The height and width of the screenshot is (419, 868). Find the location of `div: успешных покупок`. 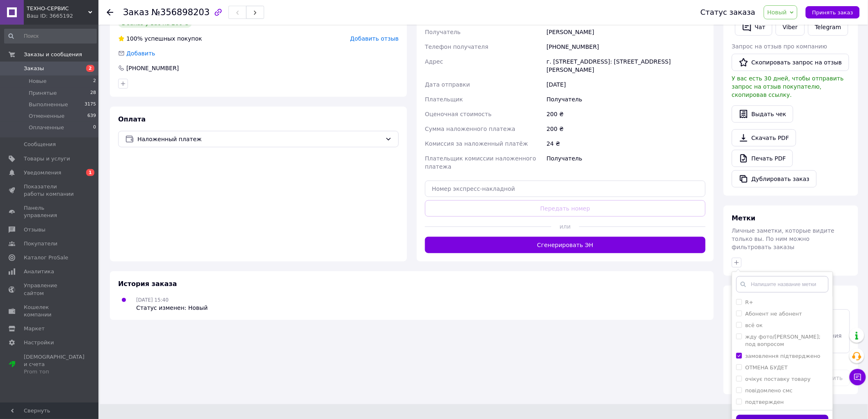

div: успешных покупок is located at coordinates (160, 39).